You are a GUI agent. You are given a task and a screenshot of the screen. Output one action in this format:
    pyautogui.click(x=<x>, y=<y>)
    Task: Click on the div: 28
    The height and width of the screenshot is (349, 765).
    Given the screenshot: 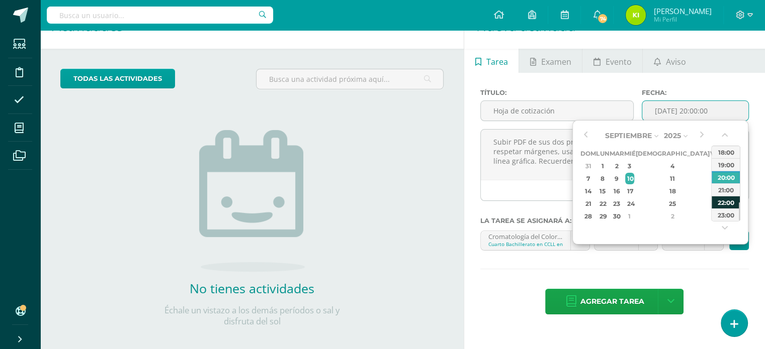 What is the action you would take?
    pyautogui.click(x=588, y=216)
    